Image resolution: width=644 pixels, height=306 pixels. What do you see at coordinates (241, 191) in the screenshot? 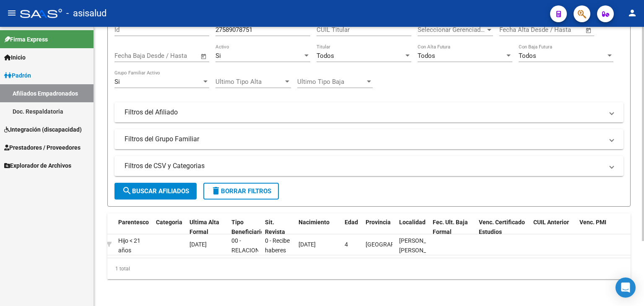
I see `span: Borrar Filtros` at bounding box center [241, 191].